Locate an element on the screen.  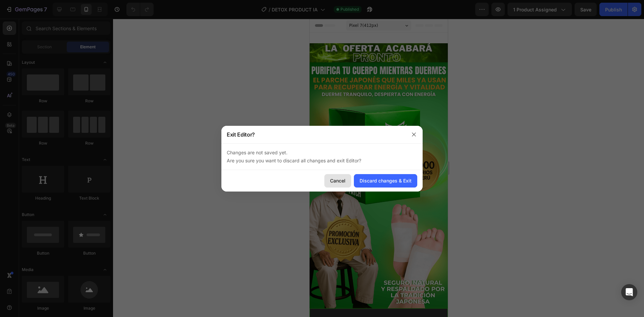
p: Exit Editor? is located at coordinates (241, 135).